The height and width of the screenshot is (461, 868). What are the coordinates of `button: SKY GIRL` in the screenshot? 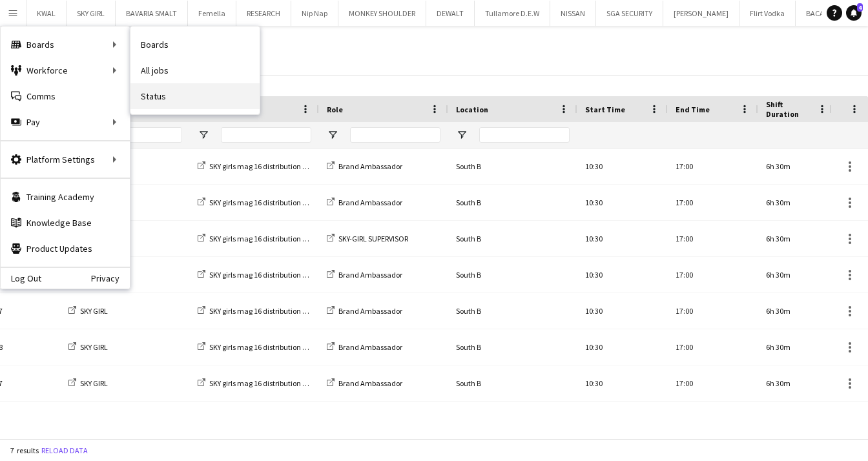 It's located at (91, 13).